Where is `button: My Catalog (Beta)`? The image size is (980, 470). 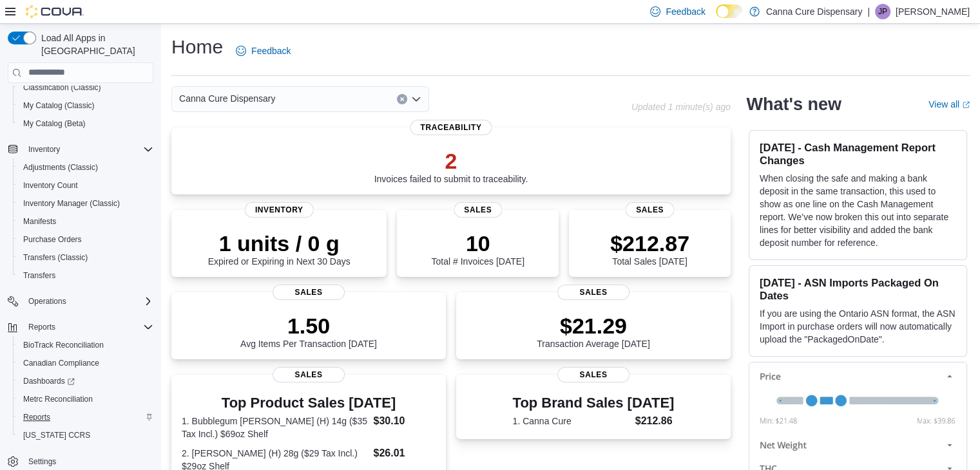 button: My Catalog (Beta) is located at coordinates (86, 123).